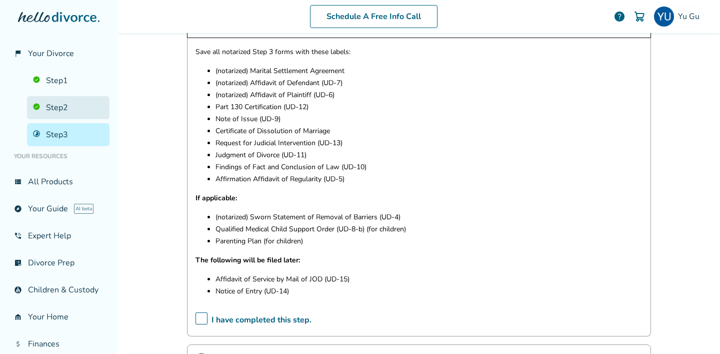 The image size is (720, 354). Describe the element at coordinates (18, 290) in the screenshot. I see `span: account_child` at that location.